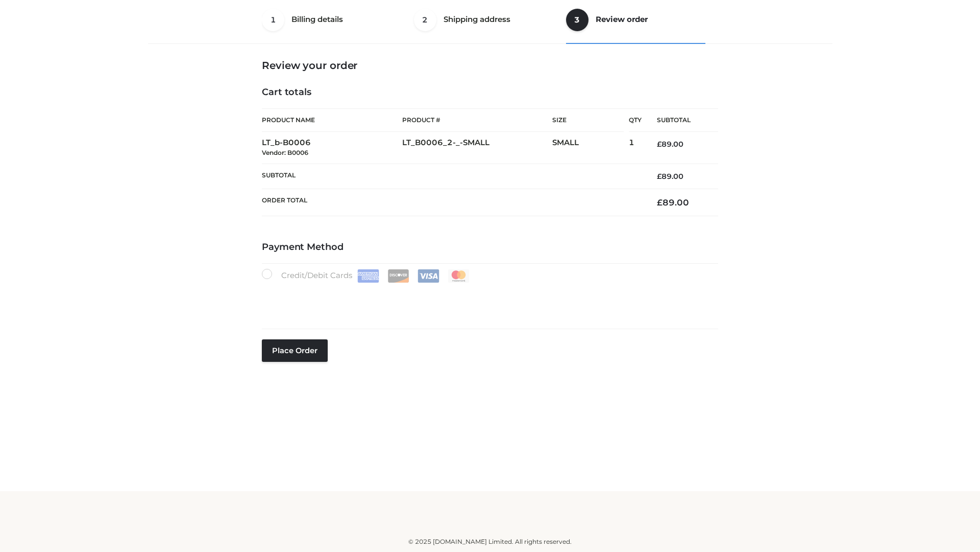  I want to click on td: SMALL, so click(591, 148).